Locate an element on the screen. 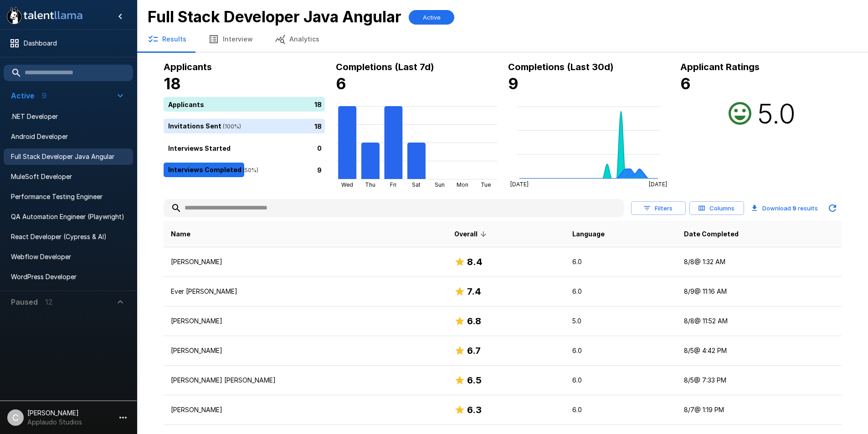 This screenshot has height=434, width=868. h6: 7.4 is located at coordinates (474, 291).